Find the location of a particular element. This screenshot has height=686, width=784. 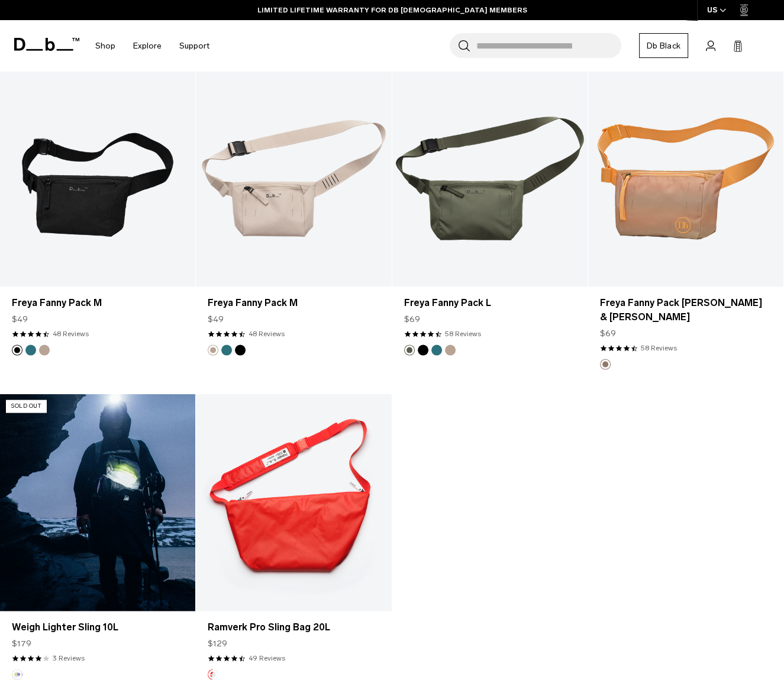

span: $179 is located at coordinates (21, 643).